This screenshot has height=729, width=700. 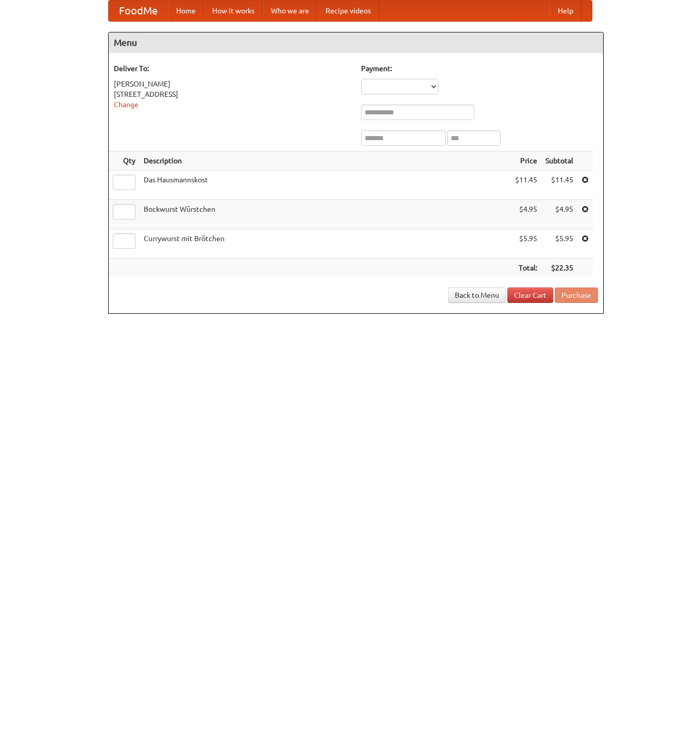 I want to click on h5: Payment:, so click(x=479, y=68).